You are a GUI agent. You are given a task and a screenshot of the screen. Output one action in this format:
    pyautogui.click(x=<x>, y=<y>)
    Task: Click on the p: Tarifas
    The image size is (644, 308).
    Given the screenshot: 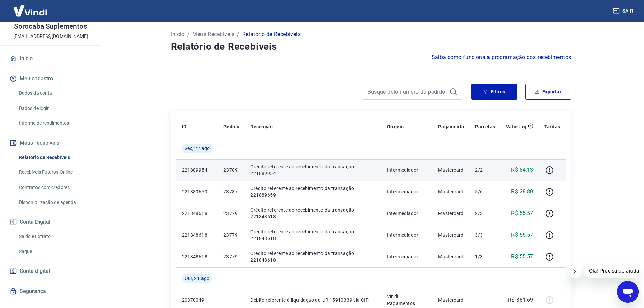 What is the action you would take?
    pyautogui.click(x=553, y=127)
    